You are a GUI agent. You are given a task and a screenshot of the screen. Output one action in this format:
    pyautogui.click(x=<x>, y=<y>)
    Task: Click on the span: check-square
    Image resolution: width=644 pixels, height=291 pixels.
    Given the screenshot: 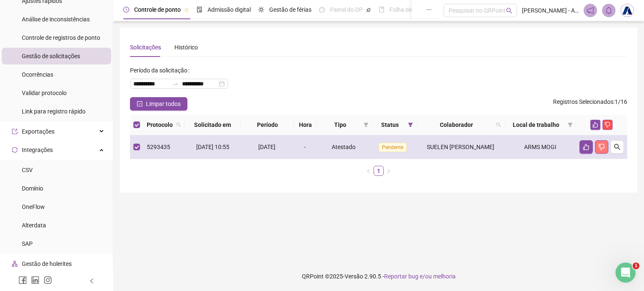 What is the action you would take?
    pyautogui.click(x=140, y=104)
    